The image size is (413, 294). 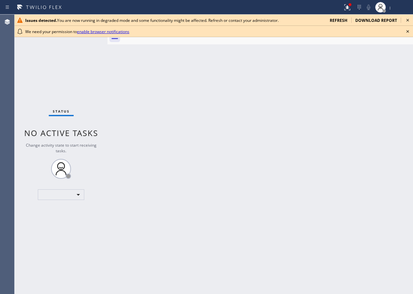 I want to click on span: No active tasks, so click(x=61, y=133).